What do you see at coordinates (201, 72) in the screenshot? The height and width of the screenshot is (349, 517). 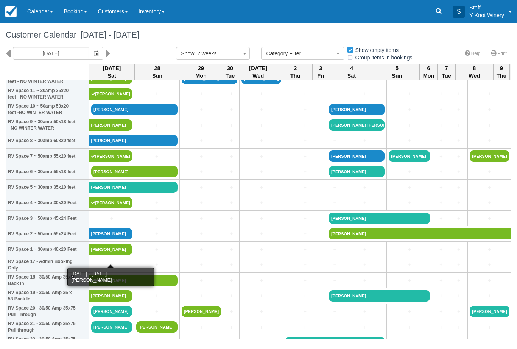 I see `th: 29 Mon` at bounding box center [201, 72].